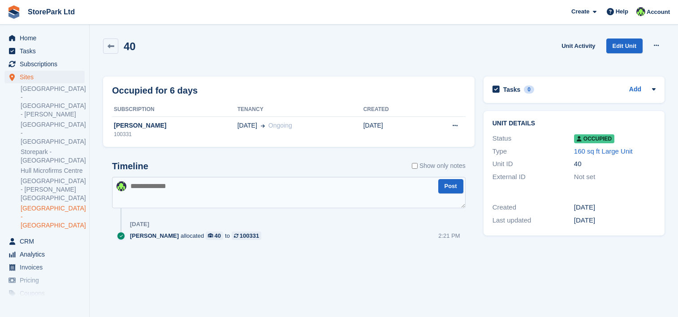 The image size is (678, 317). I want to click on span: Help, so click(622, 12).